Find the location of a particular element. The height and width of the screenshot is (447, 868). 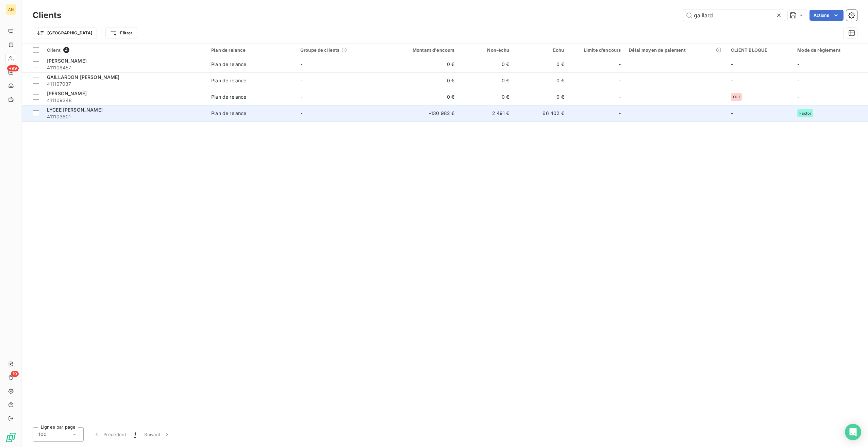

span: Factor is located at coordinates (805, 113).